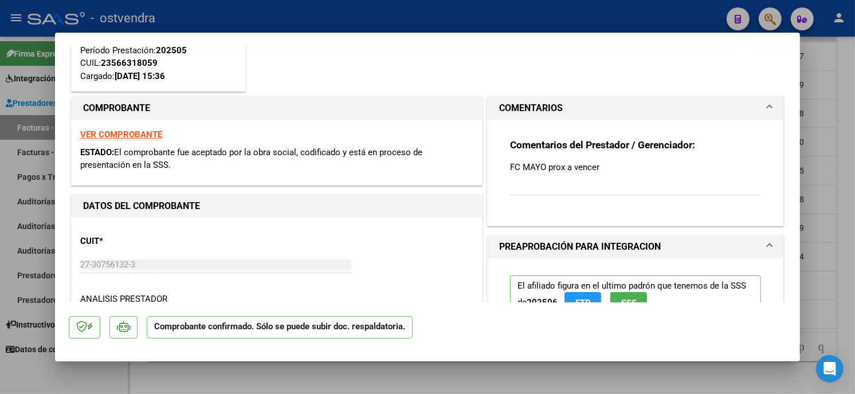 This screenshot has width=855, height=394. Describe the element at coordinates (531, 108) in the screenshot. I see `h1: COMENTARIOS` at that location.